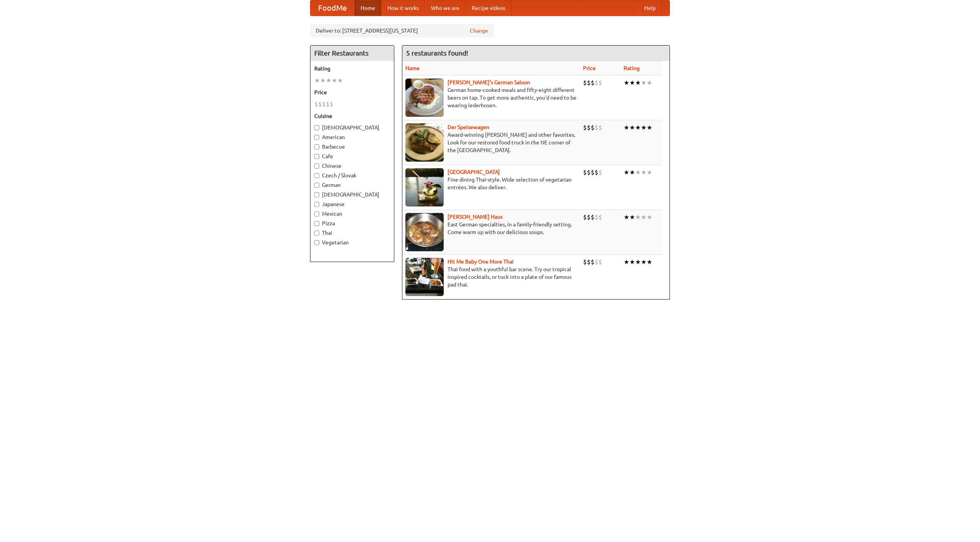 The image size is (980, 542). What do you see at coordinates (352, 92) in the screenshot?
I see `h5: Price` at bounding box center [352, 92].